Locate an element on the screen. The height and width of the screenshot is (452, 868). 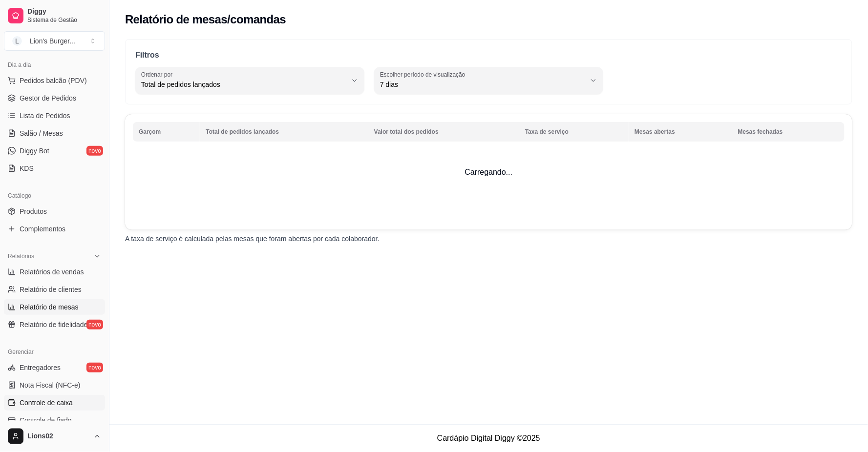
a: Relatório de clientes is located at coordinates (54, 290).